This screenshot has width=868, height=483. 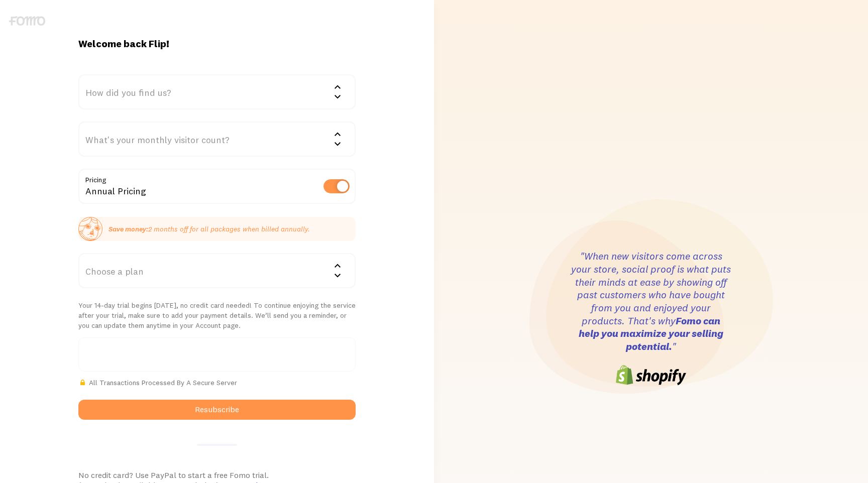 What do you see at coordinates (209, 229) in the screenshot?
I see `p: 2 months off for all packages when billed annually.` at bounding box center [209, 229].